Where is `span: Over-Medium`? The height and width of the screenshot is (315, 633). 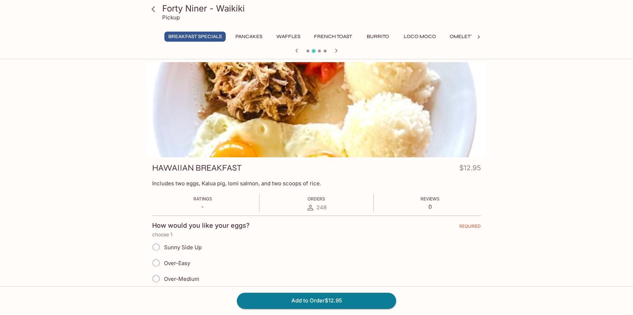 span: Over-Medium is located at coordinates (181, 278).